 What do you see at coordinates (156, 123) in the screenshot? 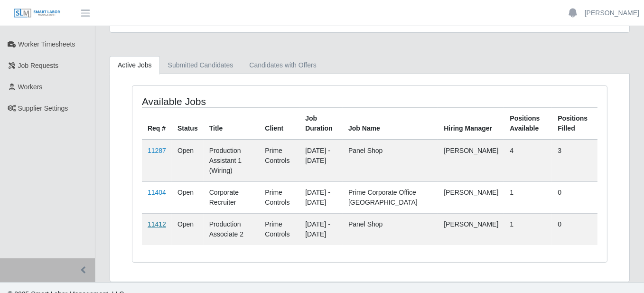
I see `th: Req #` at bounding box center [156, 123].